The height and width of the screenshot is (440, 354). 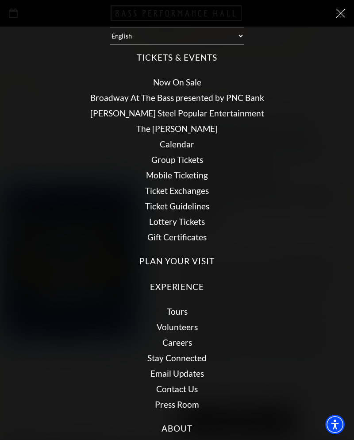 What do you see at coordinates (177, 287) in the screenshot?
I see `label: Experience` at bounding box center [177, 287].